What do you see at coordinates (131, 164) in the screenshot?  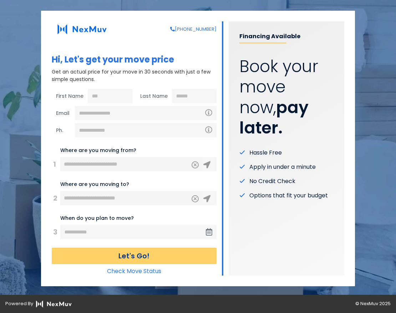 I see `input: 123 Main St, City, ST ZIP` at bounding box center [131, 164].